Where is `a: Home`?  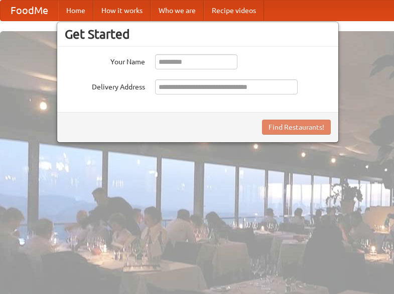
a: Home is located at coordinates (76, 11).